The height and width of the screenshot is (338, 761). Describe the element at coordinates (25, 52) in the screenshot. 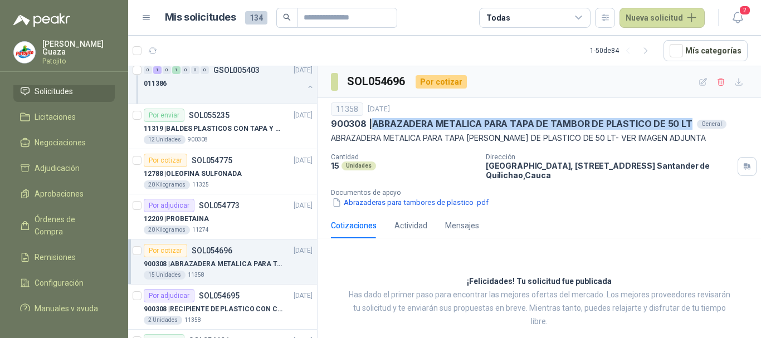

I see `img: Company Logo` at that location.